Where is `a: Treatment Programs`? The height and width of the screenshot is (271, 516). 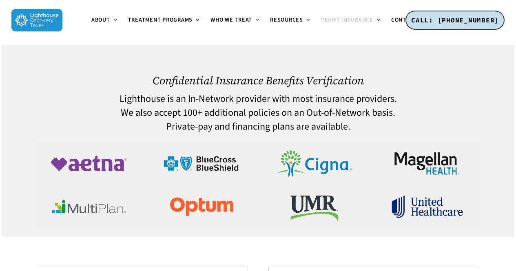
a: Treatment Programs is located at coordinates (164, 20).